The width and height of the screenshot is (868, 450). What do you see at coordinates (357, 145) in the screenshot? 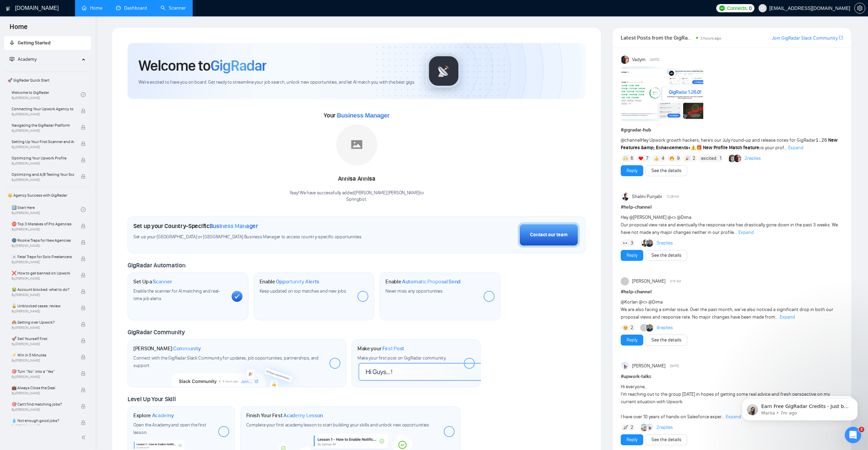
I see `img: placeholder.png` at bounding box center [357, 145].